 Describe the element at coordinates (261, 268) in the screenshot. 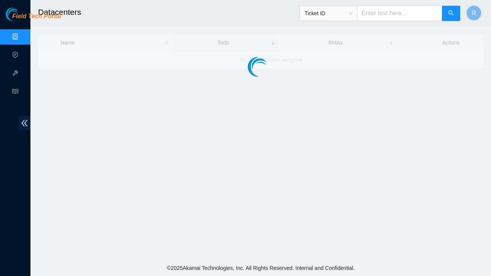

I see `footer: © 2025 Akamai Technologies, Inc. All Rights Reserved. Internal and Confidential.` at that location.